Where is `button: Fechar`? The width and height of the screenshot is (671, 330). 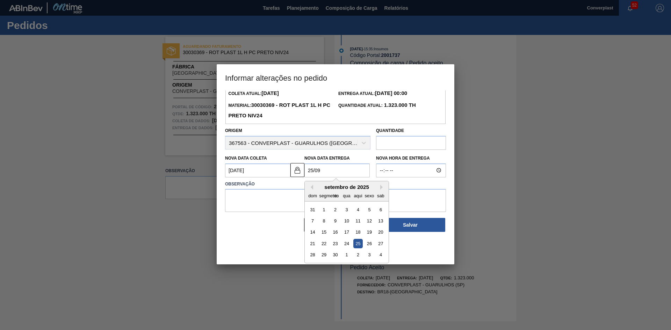 button: Fechar is located at coordinates (339, 225).